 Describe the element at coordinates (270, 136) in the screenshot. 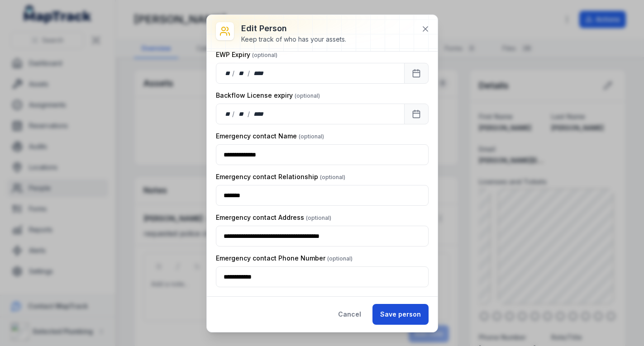

I see `label: Emergency contact Name` at that location.